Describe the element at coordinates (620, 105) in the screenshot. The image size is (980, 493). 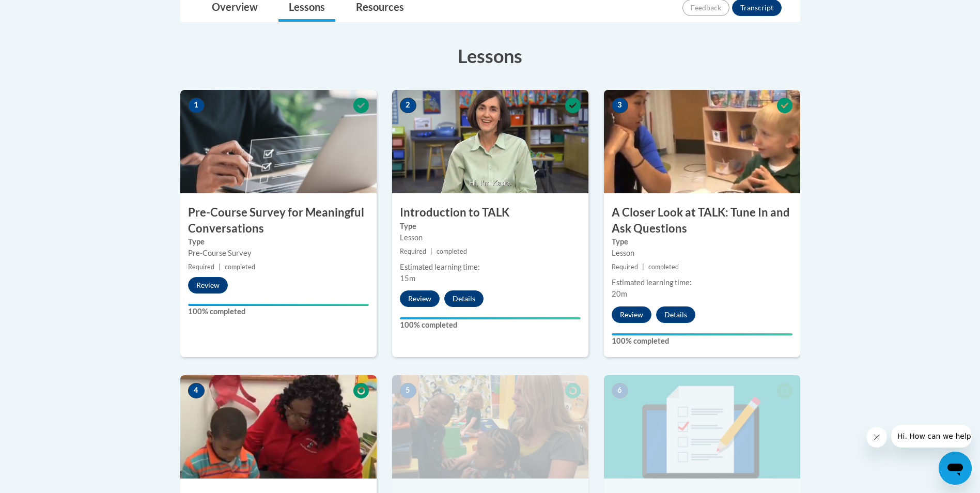
I see `span: 3` at that location.